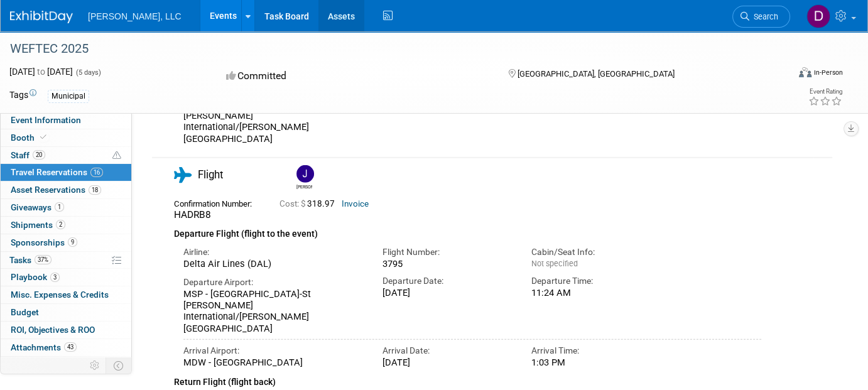 The width and height of the screenshot is (868, 390). I want to click on span: Cost: $, so click(293, 204).